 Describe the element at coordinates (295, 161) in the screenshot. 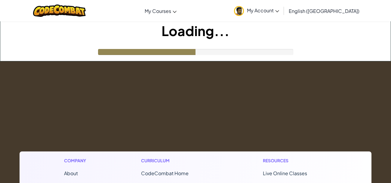

I see `h1: Resources` at that location.